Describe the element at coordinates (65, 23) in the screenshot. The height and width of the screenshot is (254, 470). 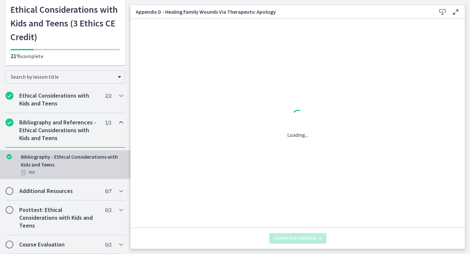
I see `h1: Ethical Considerations with Kids and Teens (3 Ethics CE Credit)` at that location.